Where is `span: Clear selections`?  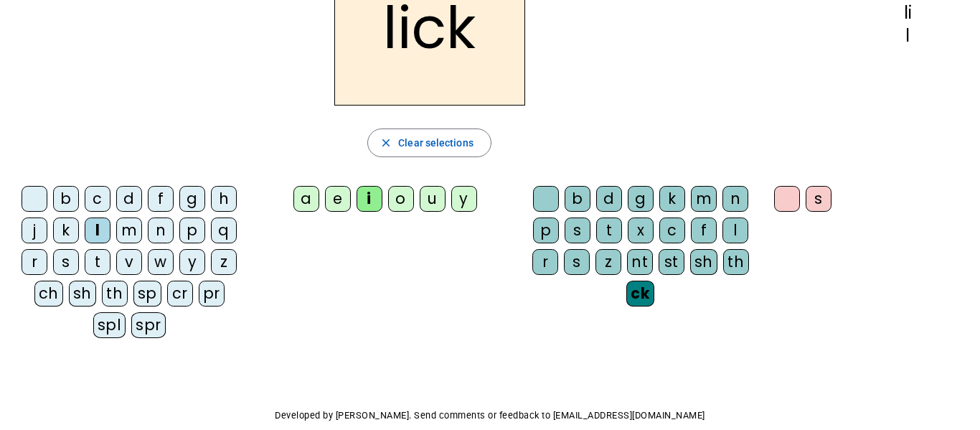 span: Clear selections is located at coordinates (436, 143).